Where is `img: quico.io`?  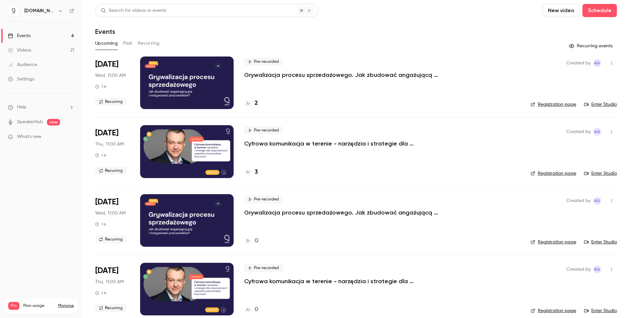 img: quico.io is located at coordinates (13, 11).